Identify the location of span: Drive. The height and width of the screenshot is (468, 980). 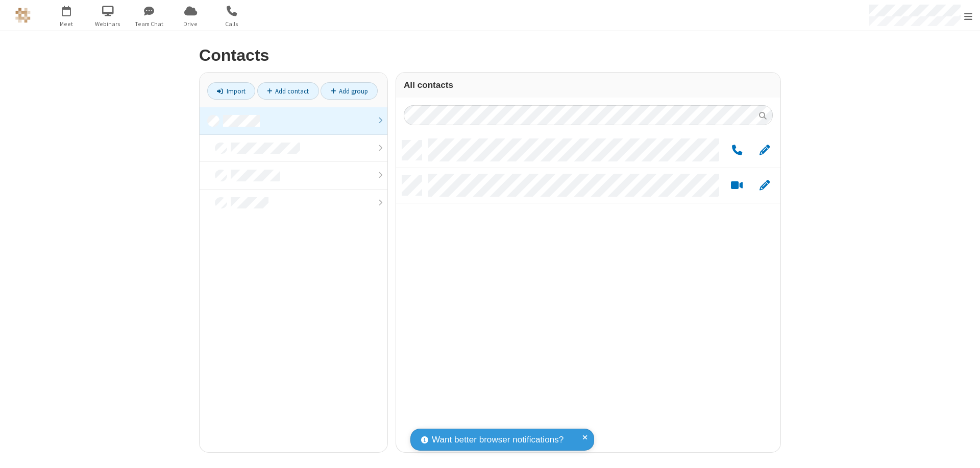
(191, 24).